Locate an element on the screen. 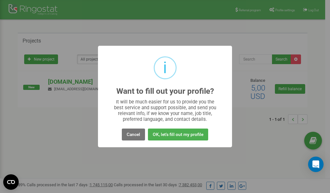  button: OK, let's fill out my profile is located at coordinates (178, 134).